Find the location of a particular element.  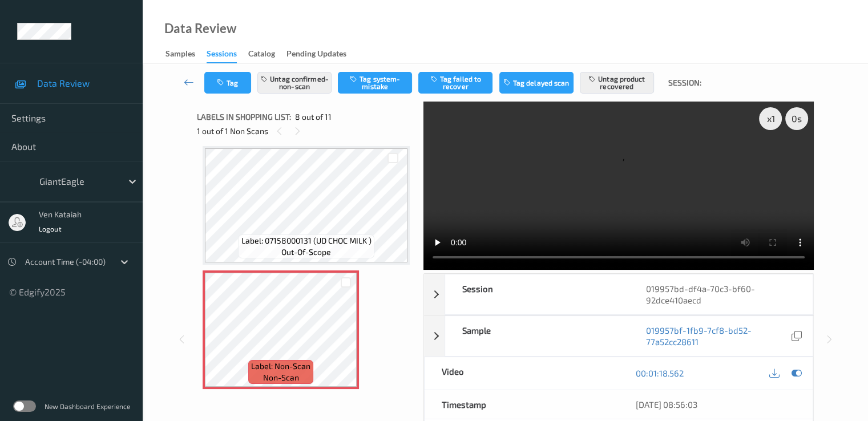

div: Timestamp is located at coordinates (521, 405).